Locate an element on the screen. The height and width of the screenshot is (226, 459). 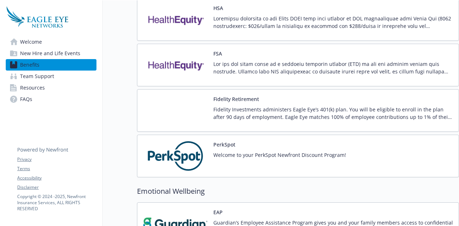
a: Terms is located at coordinates (57, 169).